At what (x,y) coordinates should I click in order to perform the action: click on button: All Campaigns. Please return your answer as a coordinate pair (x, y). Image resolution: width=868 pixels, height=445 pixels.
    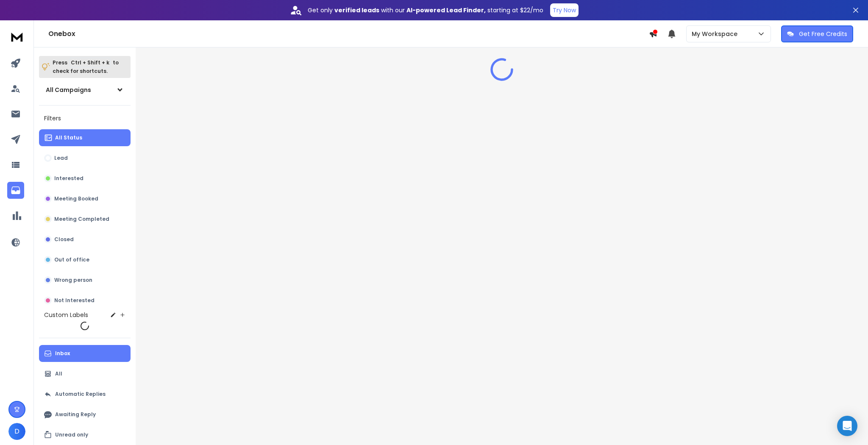
    Looking at the image, I should click on (85, 90).